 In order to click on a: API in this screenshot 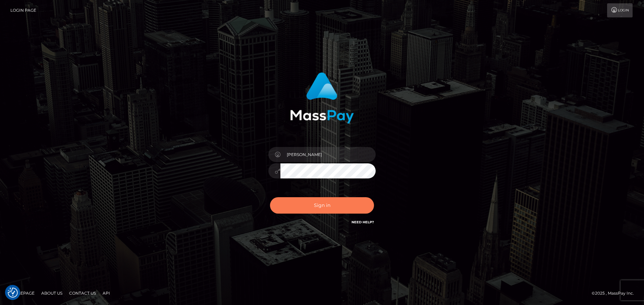, I will do `click(106, 293)`.